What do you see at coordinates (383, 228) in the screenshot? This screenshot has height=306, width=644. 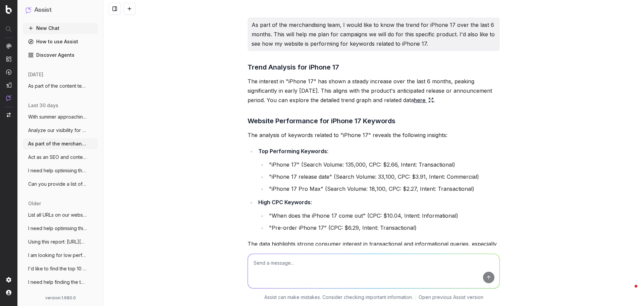 I see `li: "Pre-order iPhone 17" (CPC: $6.29, Intent: Transactional)` at bounding box center [383, 228].